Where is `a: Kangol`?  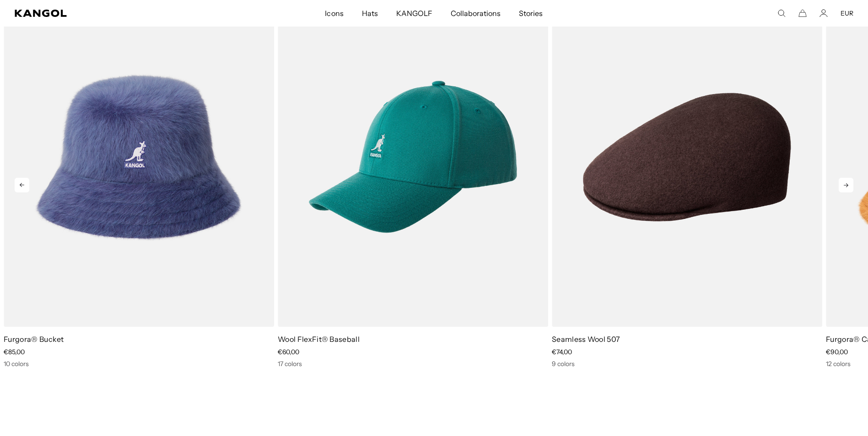
a: Kangol is located at coordinates (115, 14).